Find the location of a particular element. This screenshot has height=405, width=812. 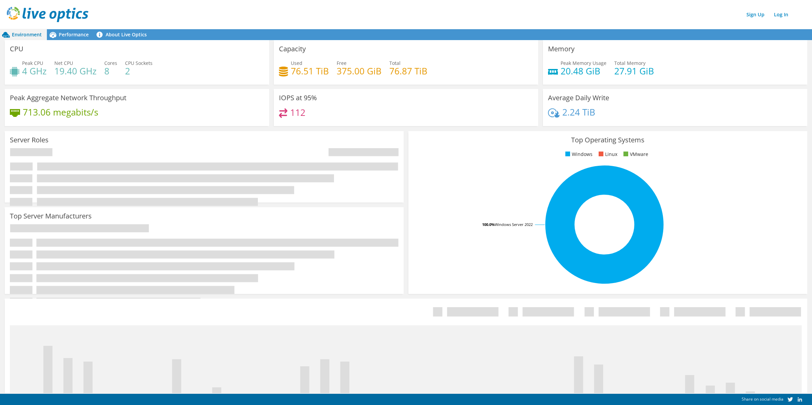

span: Environment is located at coordinates (27, 34).